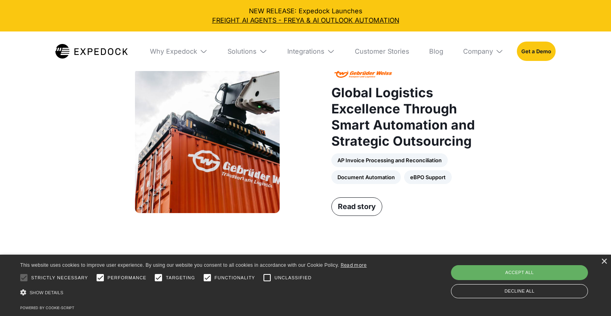 This screenshot has width=611, height=316. I want to click on span: Targeting, so click(180, 278).